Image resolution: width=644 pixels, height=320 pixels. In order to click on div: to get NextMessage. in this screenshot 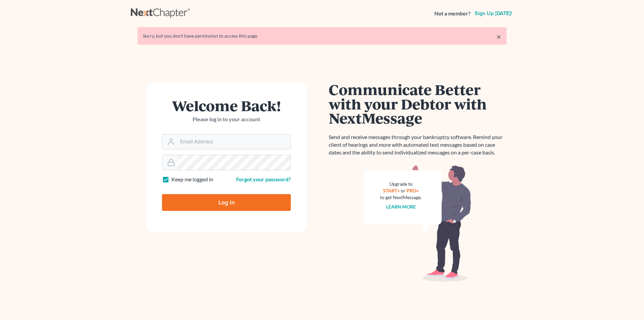, I will do `click(401, 197)`.